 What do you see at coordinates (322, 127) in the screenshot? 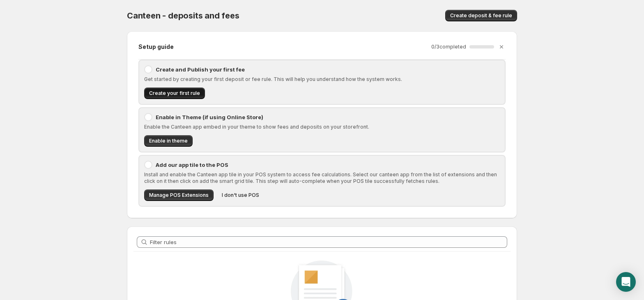
I see `p: Enable the Canteen app embed in your theme to show fees and deposits on your storefront.` at bounding box center [322, 127].